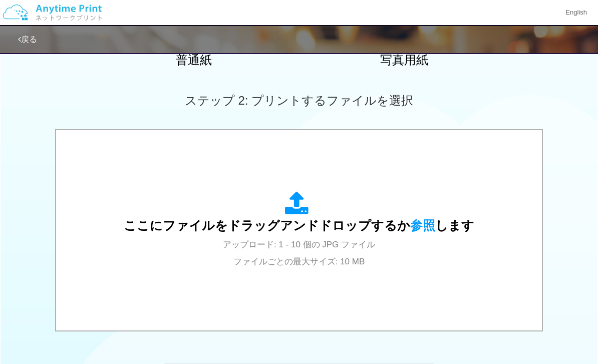 The image size is (598, 364). Describe the element at coordinates (423, 225) in the screenshot. I see `span: 参照` at that location.